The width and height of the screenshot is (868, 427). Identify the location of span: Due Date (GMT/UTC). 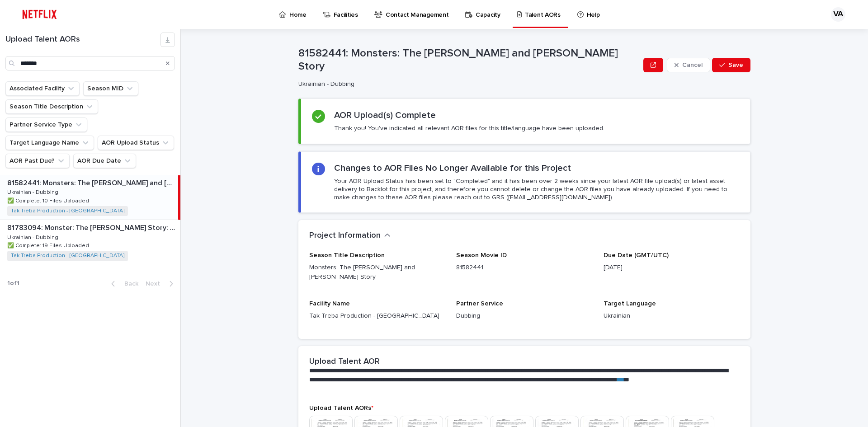
(635, 255).